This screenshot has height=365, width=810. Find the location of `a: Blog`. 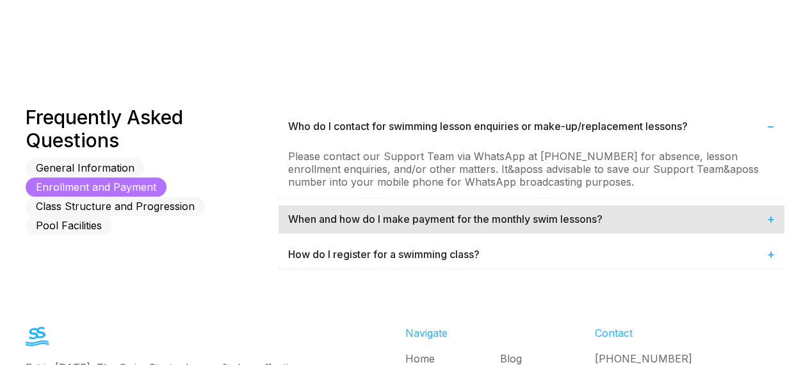

a: Blog is located at coordinates (548, 359).